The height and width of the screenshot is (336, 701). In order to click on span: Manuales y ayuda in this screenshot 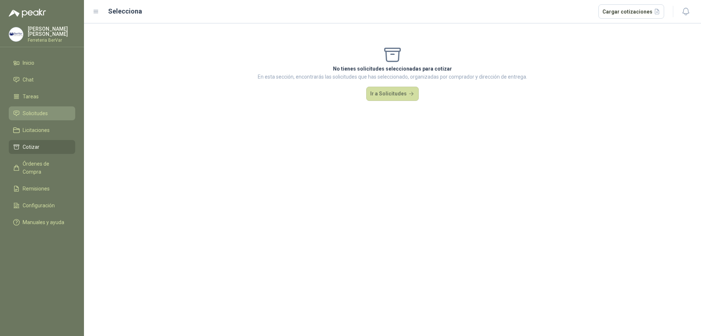, I will do `click(43, 222)`.